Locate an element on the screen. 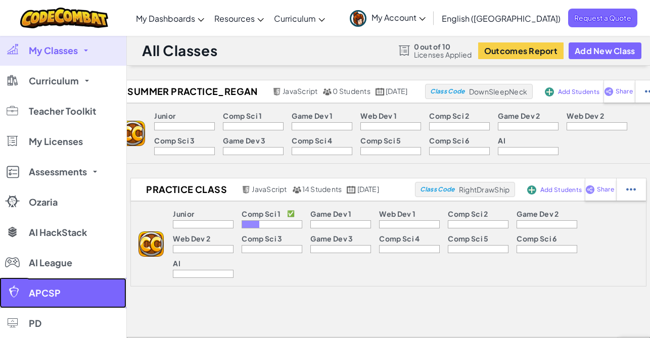 The image size is (650, 338). img: IconStudentEllipsis.svg is located at coordinates (631, 190).